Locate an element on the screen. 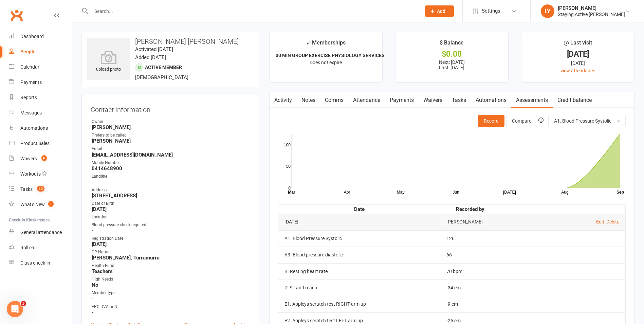  td: B. Resting heart rate is located at coordinates (359, 272).